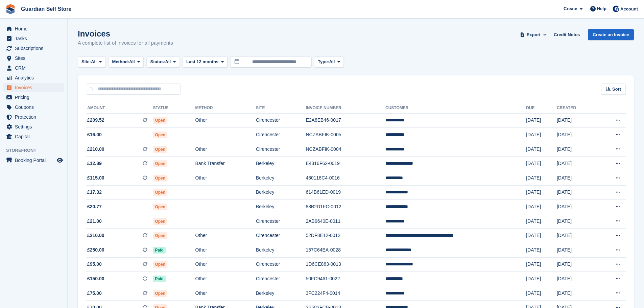 This screenshot has width=644, height=308. I want to click on span: Type:, so click(324, 62).